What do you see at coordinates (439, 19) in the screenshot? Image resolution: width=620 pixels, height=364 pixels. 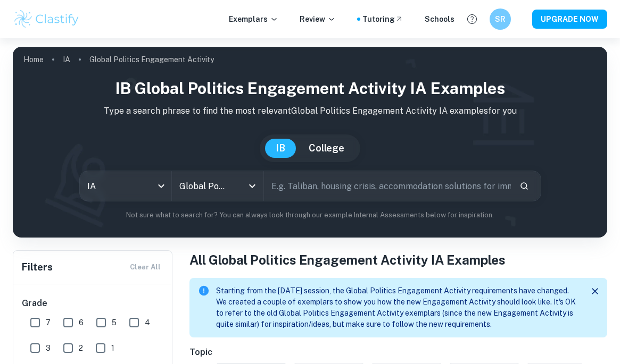 I see `div: Schools` at bounding box center [439, 19].